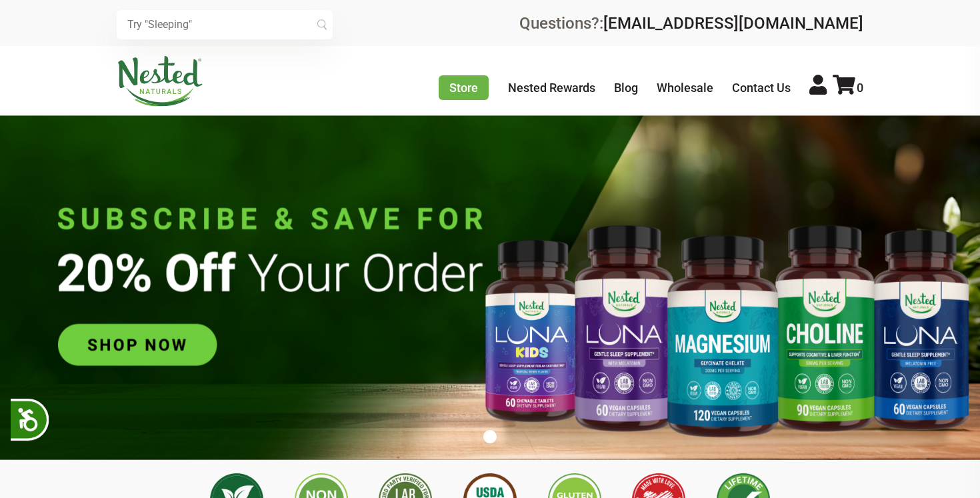 The width and height of the screenshot is (980, 498). I want to click on a: Wholesale, so click(684, 87).